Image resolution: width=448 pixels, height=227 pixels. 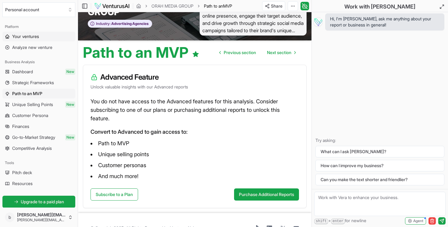 What do you see at coordinates (321, 222) in the screenshot?
I see `kbd: shift` at bounding box center [321, 222].